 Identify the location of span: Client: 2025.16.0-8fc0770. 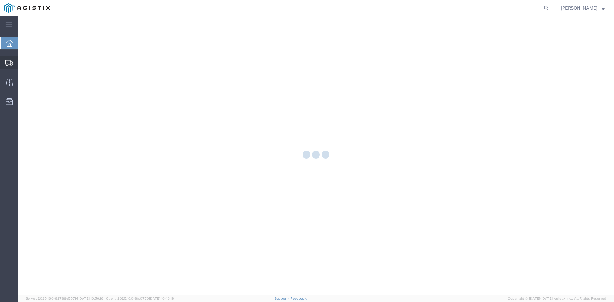
(140, 299).